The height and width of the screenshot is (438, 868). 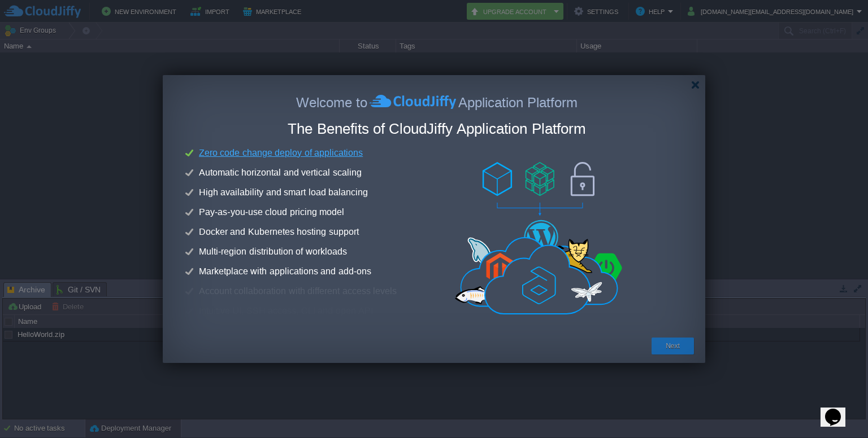 I want to click on em: Automatic horizontal and vertical scaling, so click(x=280, y=173).